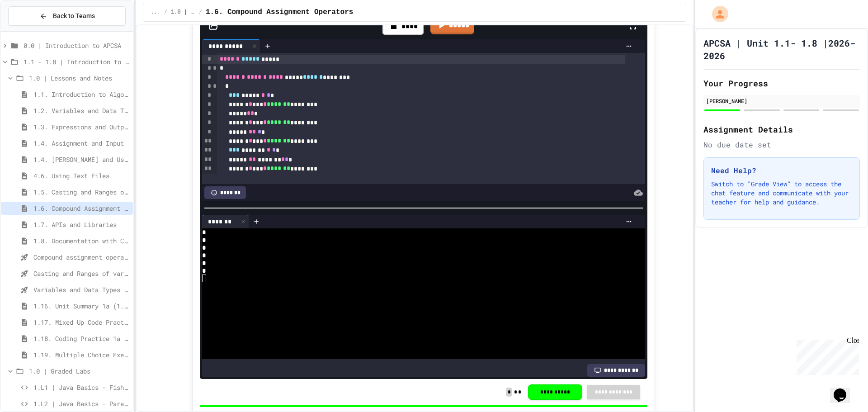 The image size is (868, 412). What do you see at coordinates (81, 241) in the screenshot?
I see `span: 1.8. Documentation with Comments and Preconditions` at bounding box center [81, 241].